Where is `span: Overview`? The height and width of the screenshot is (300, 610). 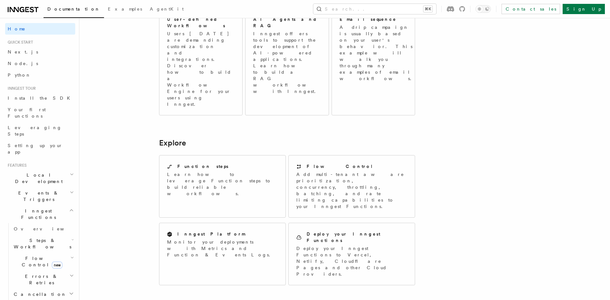
span: Overview is located at coordinates (47, 229).